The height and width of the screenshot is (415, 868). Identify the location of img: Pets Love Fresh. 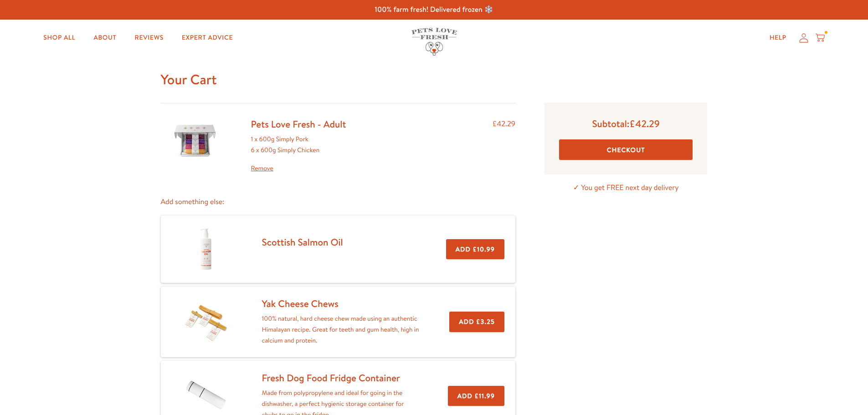
(435, 42).